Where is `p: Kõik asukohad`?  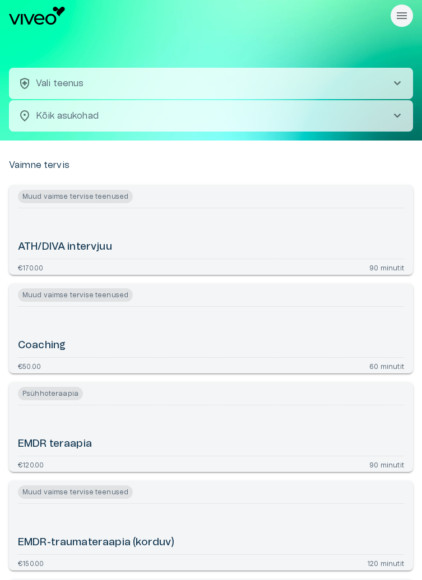
p: Kõik asukohad is located at coordinates (204, 116).